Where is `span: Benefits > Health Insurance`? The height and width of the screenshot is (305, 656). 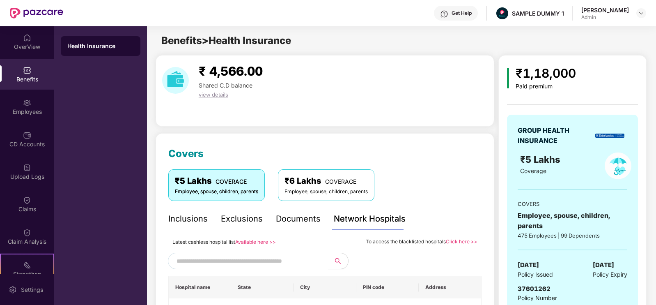
span: Benefits > Health Insurance is located at coordinates (226, 40).